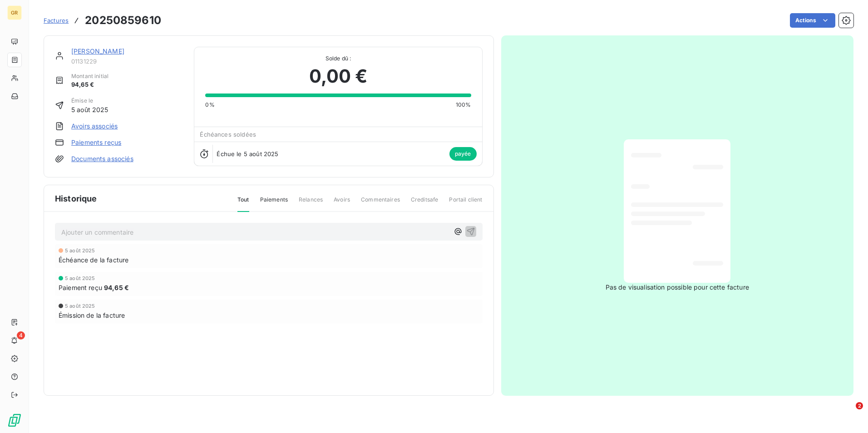  What do you see at coordinates (463, 154) in the screenshot?
I see `span: payée` at bounding box center [463, 154].